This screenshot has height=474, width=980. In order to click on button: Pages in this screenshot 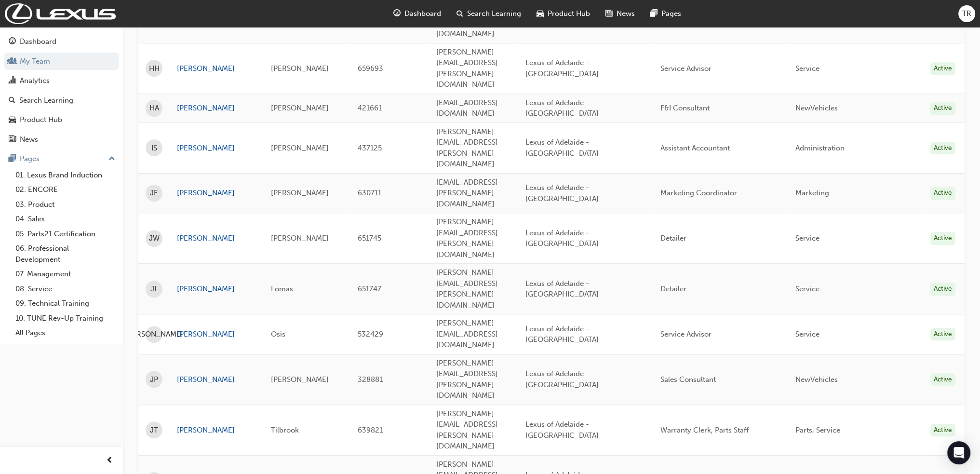, I will do `click(61, 159)`.